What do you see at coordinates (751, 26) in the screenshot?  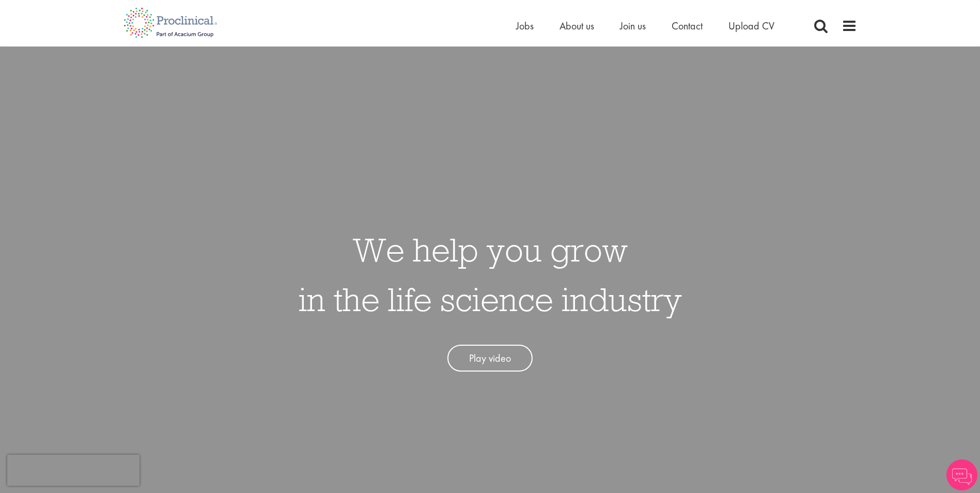 I see `span: Upload CV` at bounding box center [751, 26].